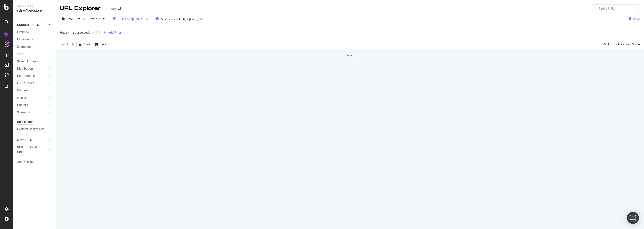 The image size is (644, 229). I want to click on button: Clear, so click(84, 45).